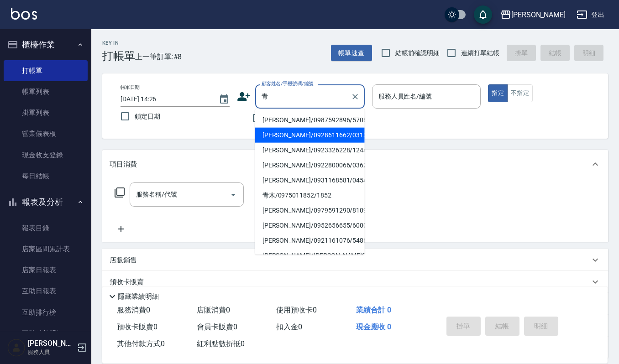 This screenshot has height=364, width=619. What do you see at coordinates (520, 93) in the screenshot?
I see `button: 不指定` at bounding box center [520, 93].